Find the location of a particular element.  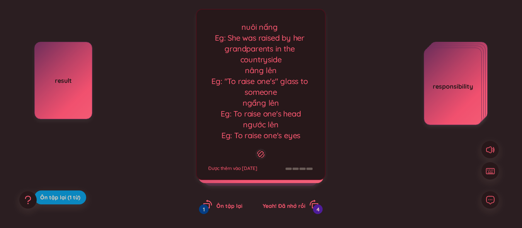

span: Yeah! Đã nhớ rồi is located at coordinates (284, 206).